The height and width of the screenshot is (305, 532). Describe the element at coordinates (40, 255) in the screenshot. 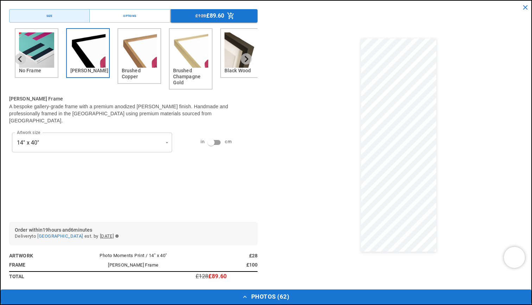

I see `h6: Artwork` at that location.